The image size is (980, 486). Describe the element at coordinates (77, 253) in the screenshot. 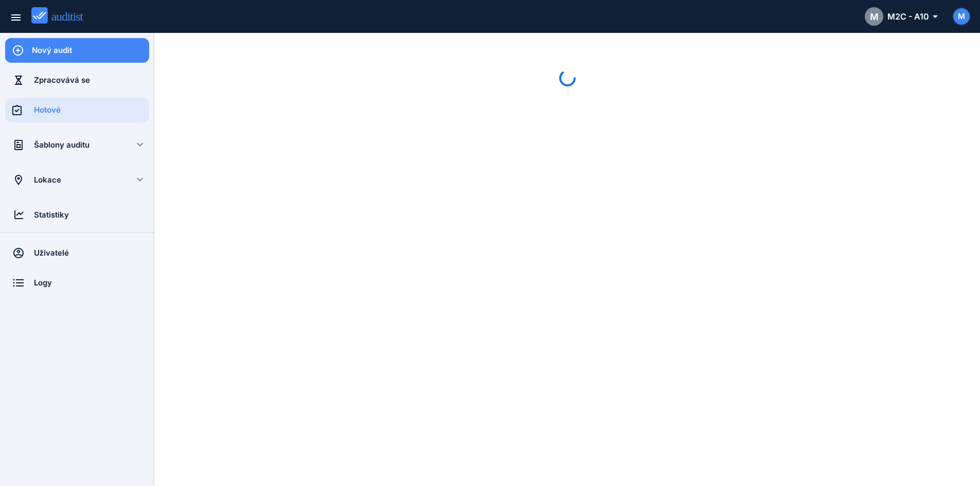

I see `a: Uživatelé` at that location.